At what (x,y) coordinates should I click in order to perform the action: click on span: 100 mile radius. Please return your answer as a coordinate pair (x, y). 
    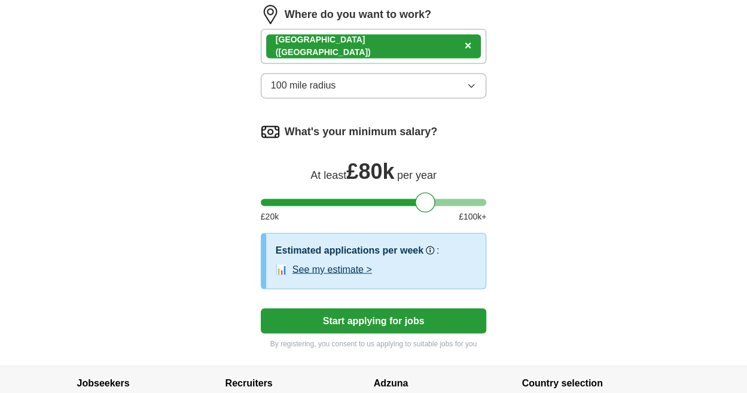
    Looking at the image, I should click on (303, 85).